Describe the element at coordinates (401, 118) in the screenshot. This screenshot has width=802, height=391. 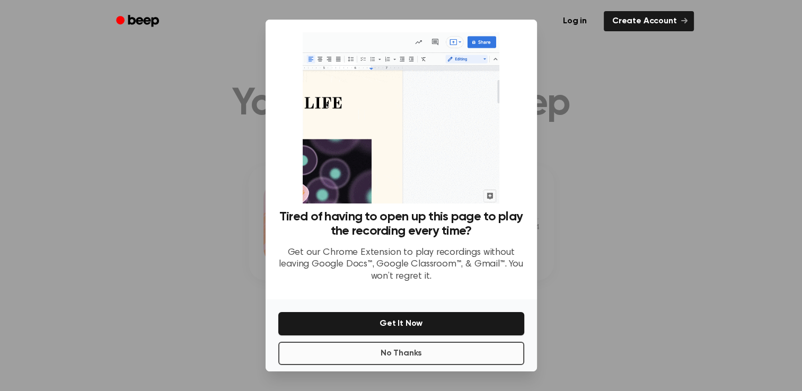
I see `img: Beep extension in action` at that location.